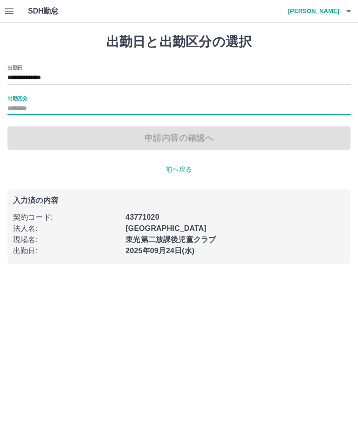 This screenshot has height=445, width=358. What do you see at coordinates (66, 251) in the screenshot?
I see `p: 出勤日 :` at bounding box center [66, 251].